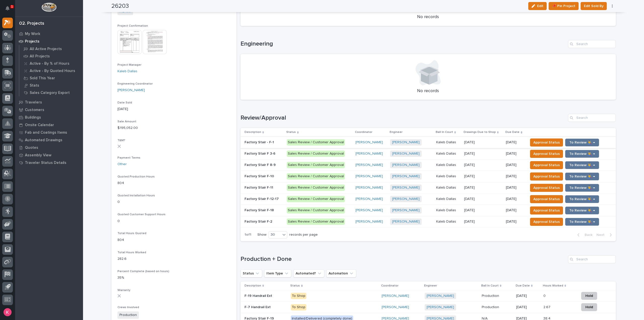 The width and height of the screenshot is (644, 320). What do you see at coordinates (174, 183) in the screenshot?
I see `p: 804` at bounding box center [174, 183].